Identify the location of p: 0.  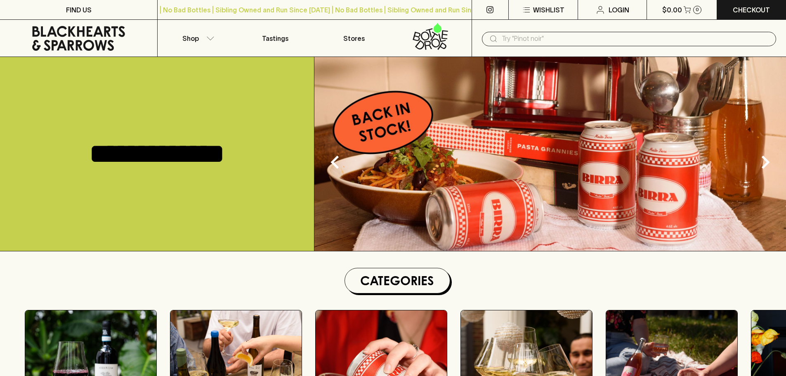
(697, 9).